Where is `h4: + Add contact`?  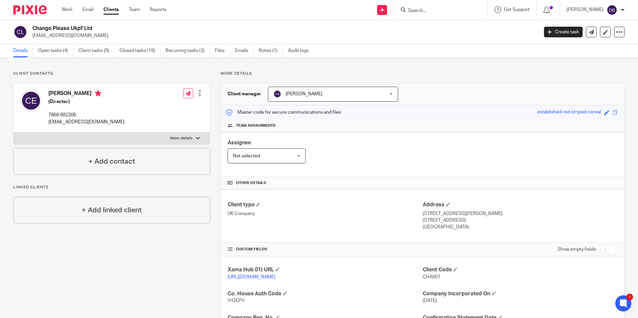 h4: + Add contact is located at coordinates (112, 161).